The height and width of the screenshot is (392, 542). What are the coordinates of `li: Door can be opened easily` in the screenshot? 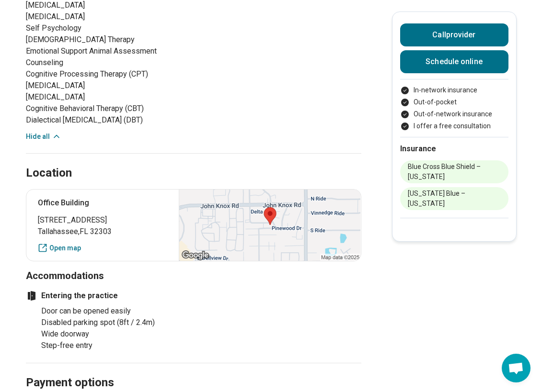 It's located at (101, 311).